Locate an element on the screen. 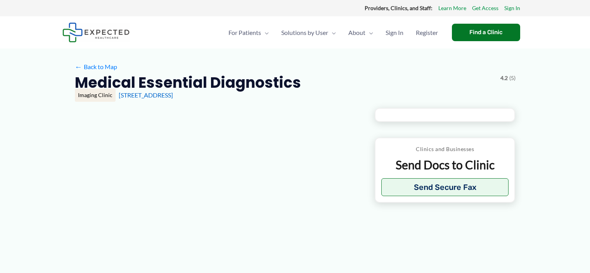  a: Learn More is located at coordinates (452, 8).